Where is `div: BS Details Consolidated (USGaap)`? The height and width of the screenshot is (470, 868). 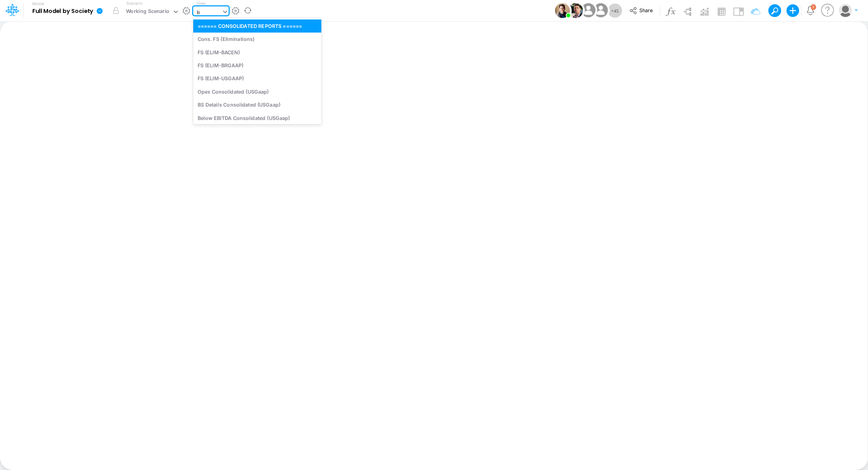
div: BS Details Consolidated (USGaap) is located at coordinates (257, 105).